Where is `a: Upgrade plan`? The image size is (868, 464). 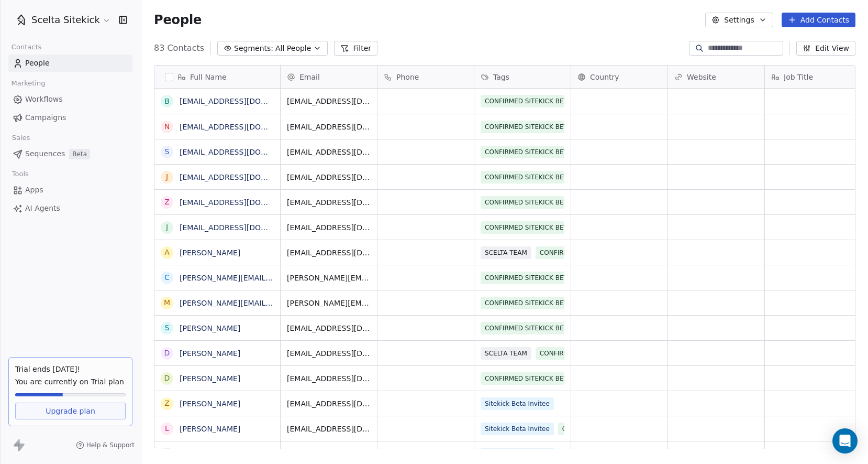
a: Upgrade plan is located at coordinates (70, 411).